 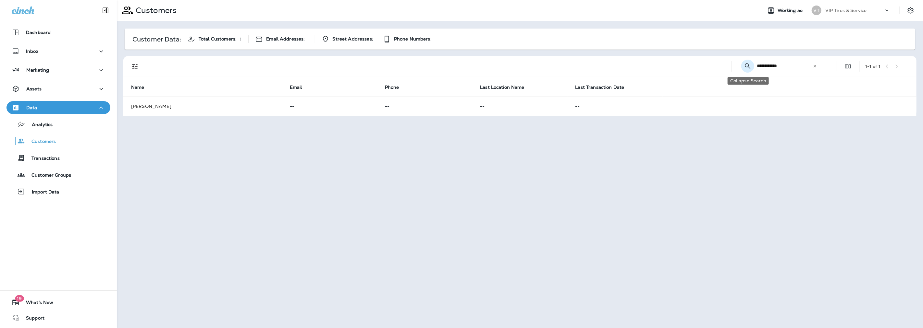 I want to click on button: Filters, so click(x=135, y=67).